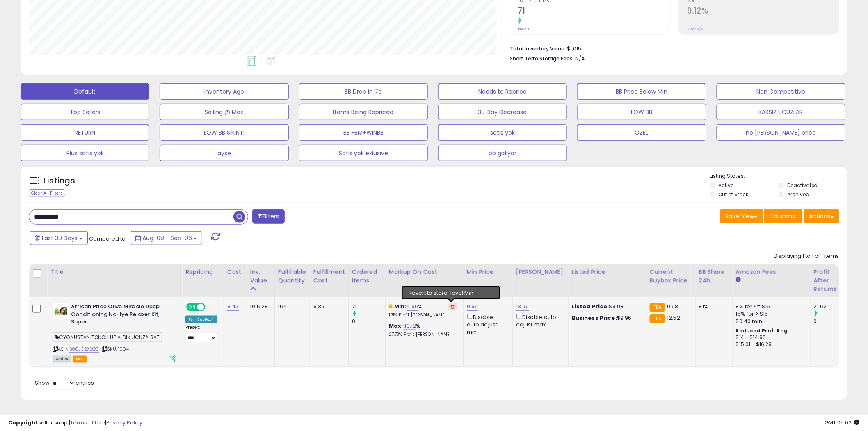 Image resolution: width=868 pixels, height=431 pixels. I want to click on div: Markup on Cost, so click(424, 271).